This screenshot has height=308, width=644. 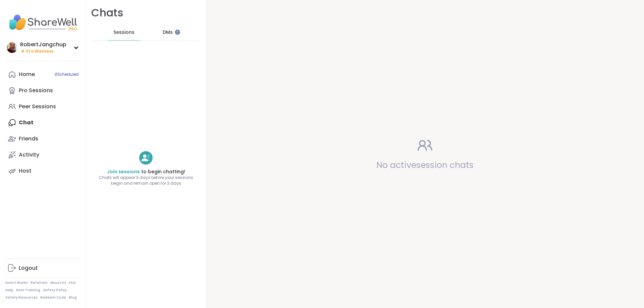 I want to click on a: How It Works, so click(x=17, y=283).